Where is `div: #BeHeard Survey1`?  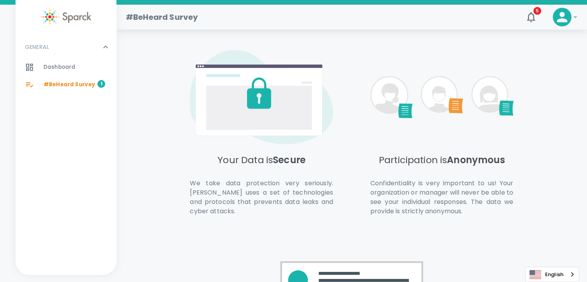
div: #BeHeard Survey1 is located at coordinates (66, 85).